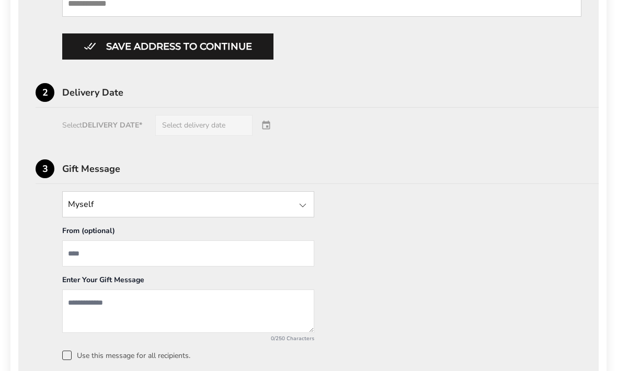 The height and width of the screenshot is (371, 617). What do you see at coordinates (330, 93) in the screenshot?
I see `div: Delivery Date` at bounding box center [330, 93].